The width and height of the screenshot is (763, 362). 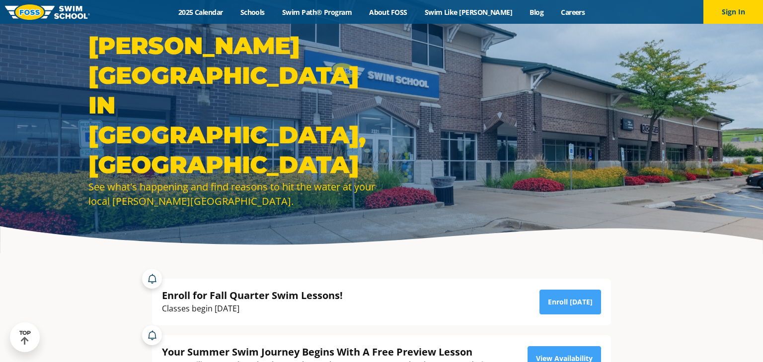 I want to click on a: Swim Path® Program, so click(x=316, y=12).